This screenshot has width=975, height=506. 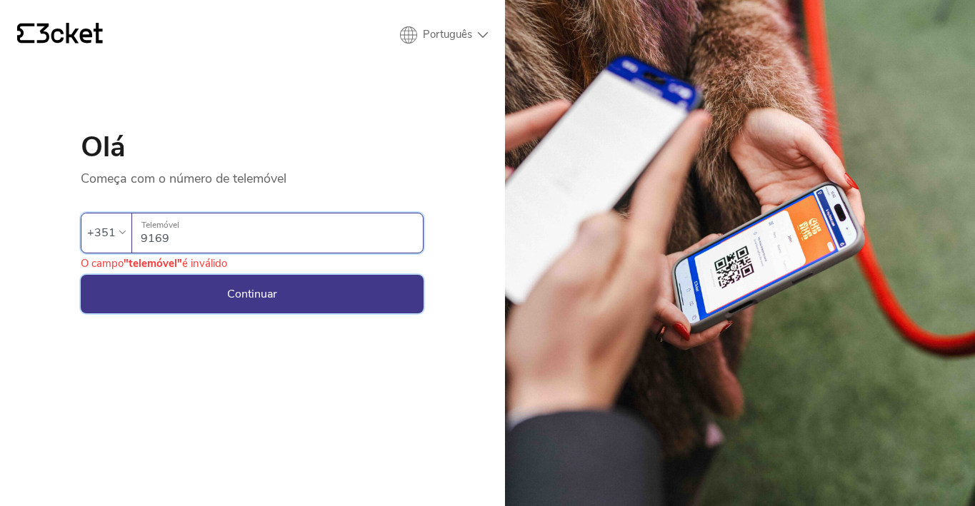 What do you see at coordinates (252, 294) in the screenshot?
I see `button: Continuar` at bounding box center [252, 294].